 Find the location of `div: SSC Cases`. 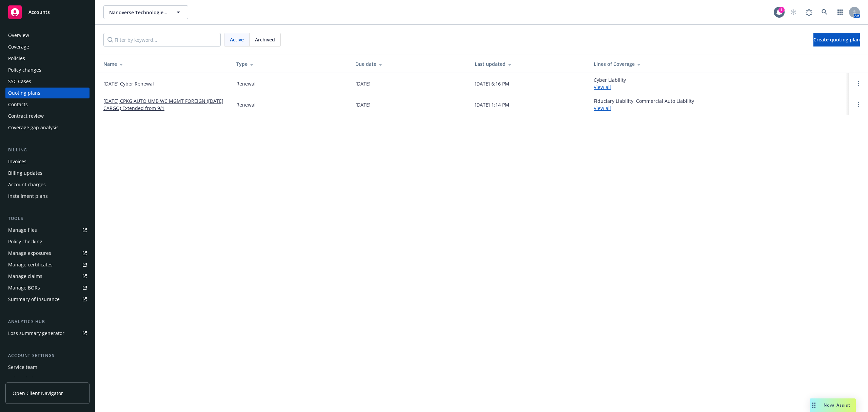

div: SSC Cases is located at coordinates (20, 82).